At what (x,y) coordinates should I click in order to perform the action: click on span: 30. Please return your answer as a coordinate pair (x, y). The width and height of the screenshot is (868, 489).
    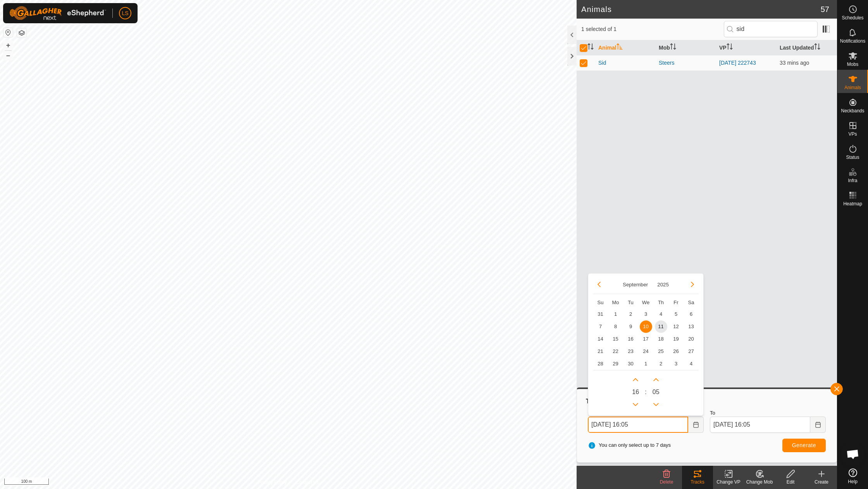
    Looking at the image, I should click on (630, 364).